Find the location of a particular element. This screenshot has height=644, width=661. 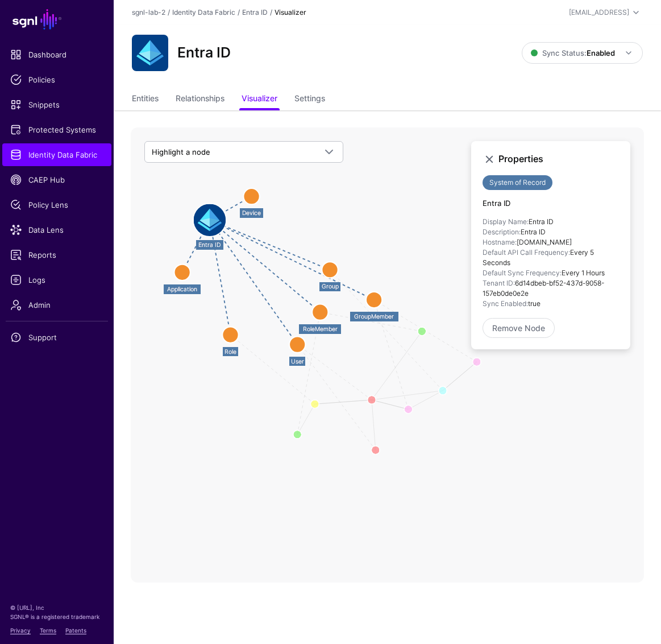

span: Snippets is located at coordinates (57, 105).